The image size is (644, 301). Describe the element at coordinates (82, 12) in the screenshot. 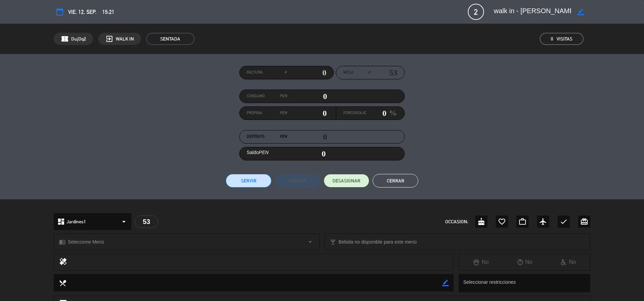

I see `span: vie. 12, sep.` at that location.